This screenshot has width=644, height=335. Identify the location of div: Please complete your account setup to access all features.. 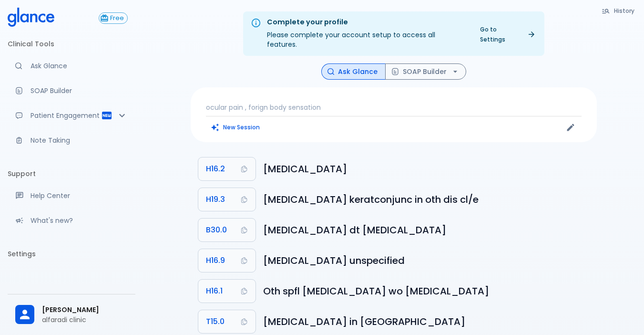
(366, 33).